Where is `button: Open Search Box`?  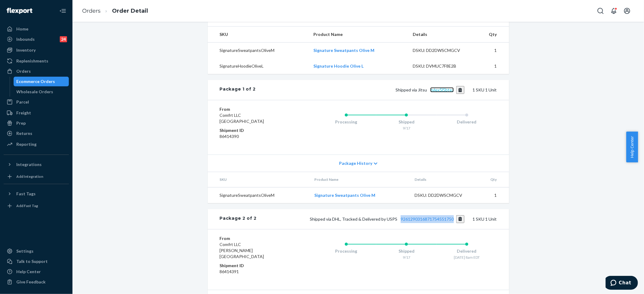 button: Open Search Box is located at coordinates (601, 11).